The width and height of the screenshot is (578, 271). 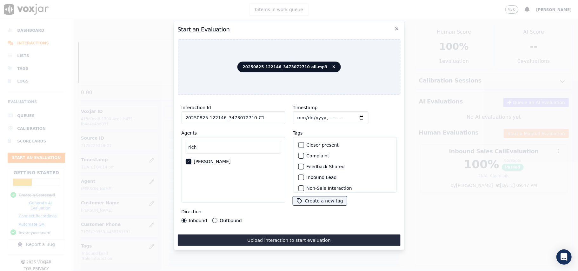 I want to click on input: Search Agents..., so click(x=233, y=147).